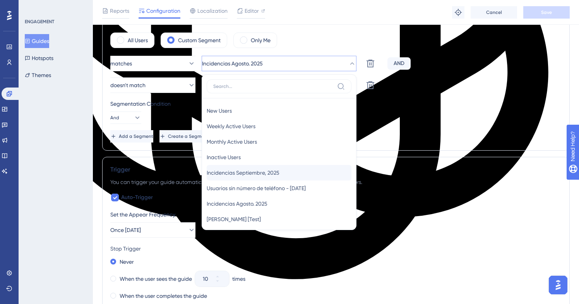 The height and width of the screenshot is (304, 579). What do you see at coordinates (127, 262) in the screenshot?
I see `label: Never` at bounding box center [127, 262].